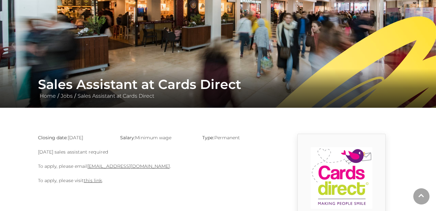  I want to click on strong: Salary:, so click(128, 138).